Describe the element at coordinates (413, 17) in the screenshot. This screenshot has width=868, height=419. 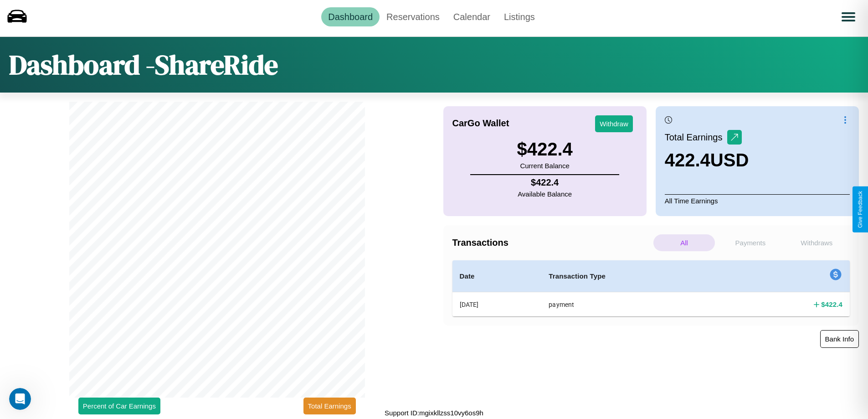
I see `a: Reservations` at that location.